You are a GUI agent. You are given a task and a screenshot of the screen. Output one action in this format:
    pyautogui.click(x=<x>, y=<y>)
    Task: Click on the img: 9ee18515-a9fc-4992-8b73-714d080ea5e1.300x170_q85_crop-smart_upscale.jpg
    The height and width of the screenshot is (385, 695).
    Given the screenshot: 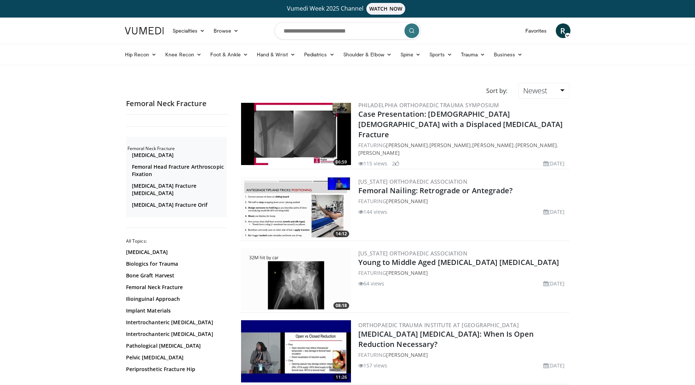 What is the action you would take?
    pyautogui.click(x=296, y=208)
    